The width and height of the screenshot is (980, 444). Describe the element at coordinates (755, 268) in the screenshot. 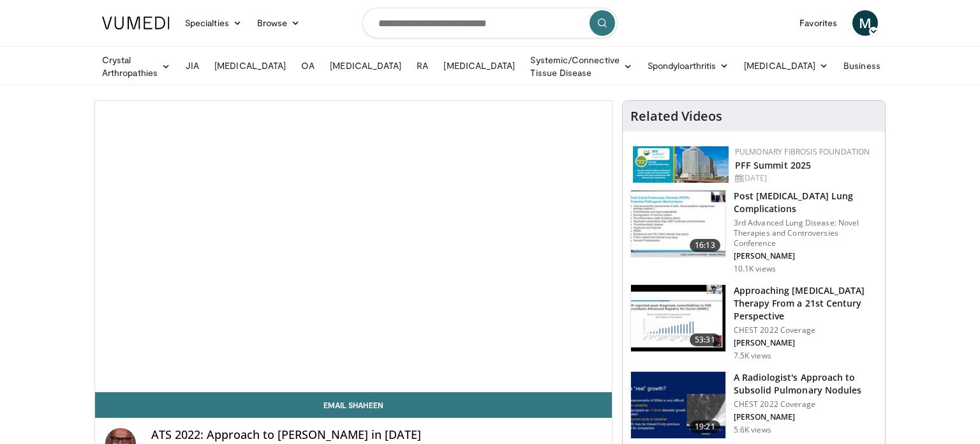

I see `p: 10.1K views` at that location.